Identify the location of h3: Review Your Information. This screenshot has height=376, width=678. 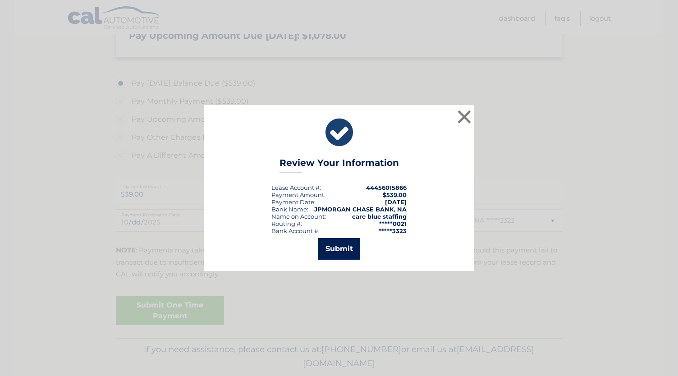
(339, 165).